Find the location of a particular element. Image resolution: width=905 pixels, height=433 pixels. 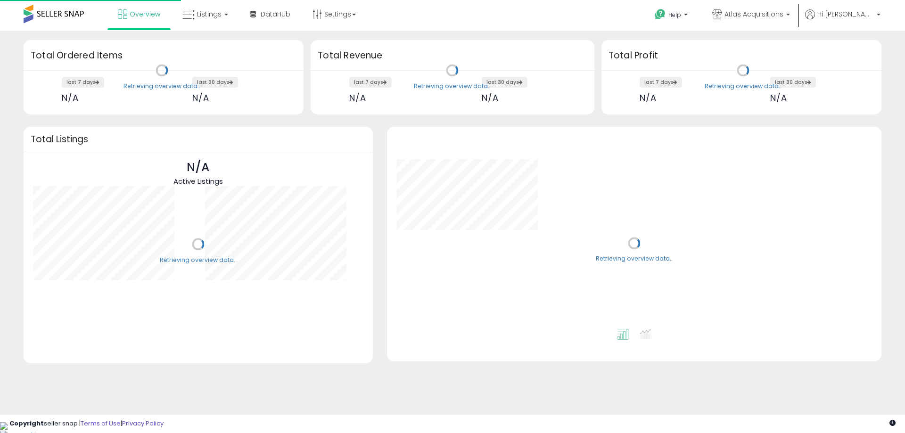

span: Listings is located at coordinates (209, 14).